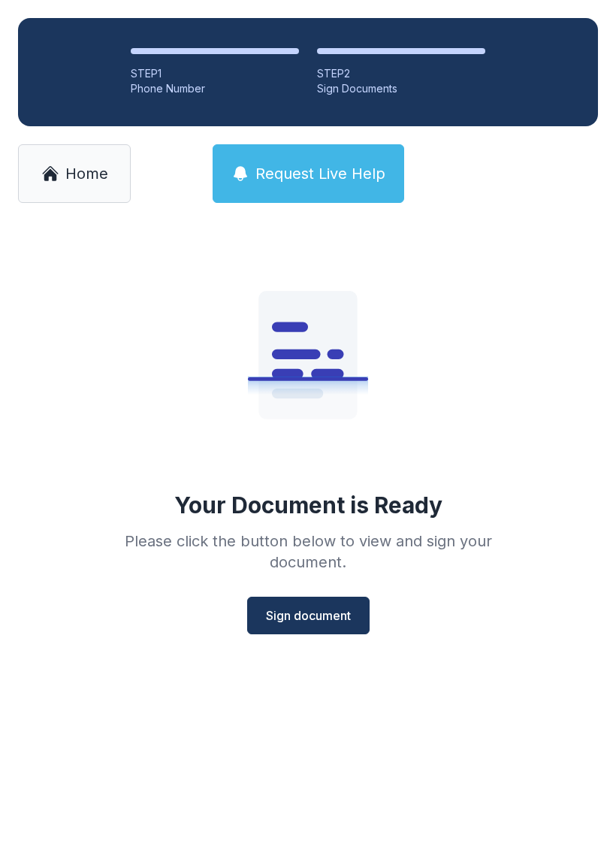 The height and width of the screenshot is (850, 616). What do you see at coordinates (308, 504) in the screenshot?
I see `div: Your Document is Ready` at bounding box center [308, 504].